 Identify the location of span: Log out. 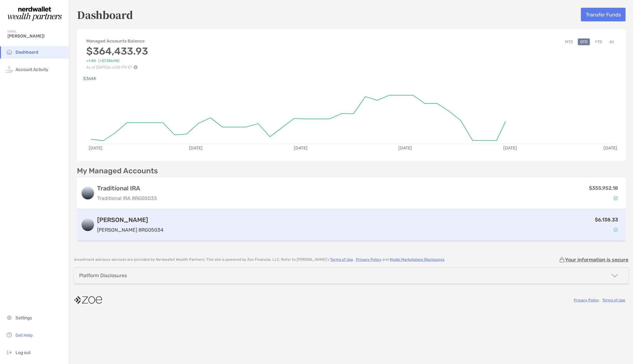
(23, 353).